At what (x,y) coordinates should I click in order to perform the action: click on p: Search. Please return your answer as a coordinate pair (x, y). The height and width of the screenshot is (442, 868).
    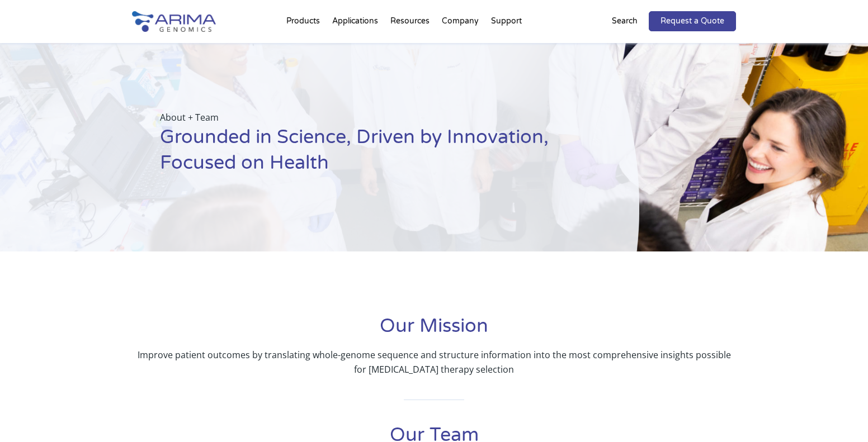
    Looking at the image, I should click on (625, 21).